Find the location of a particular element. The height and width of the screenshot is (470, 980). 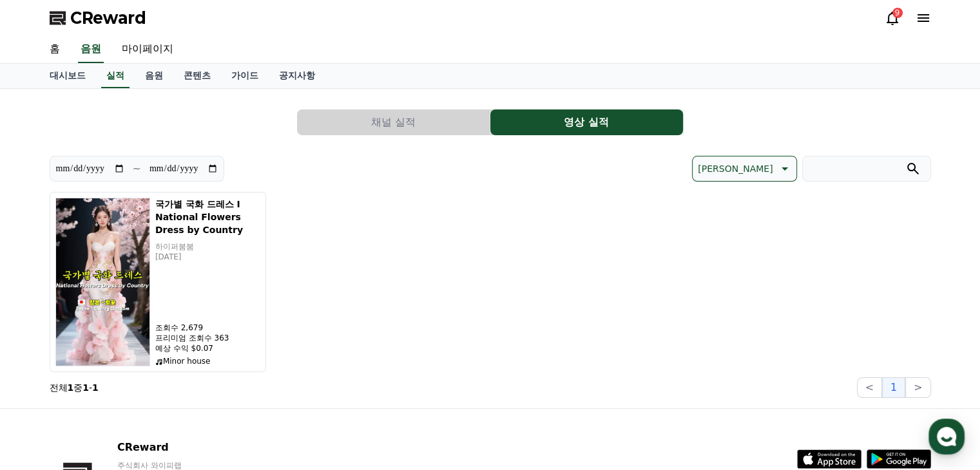

p: 예상 수익 $0.07 is located at coordinates (208, 348).